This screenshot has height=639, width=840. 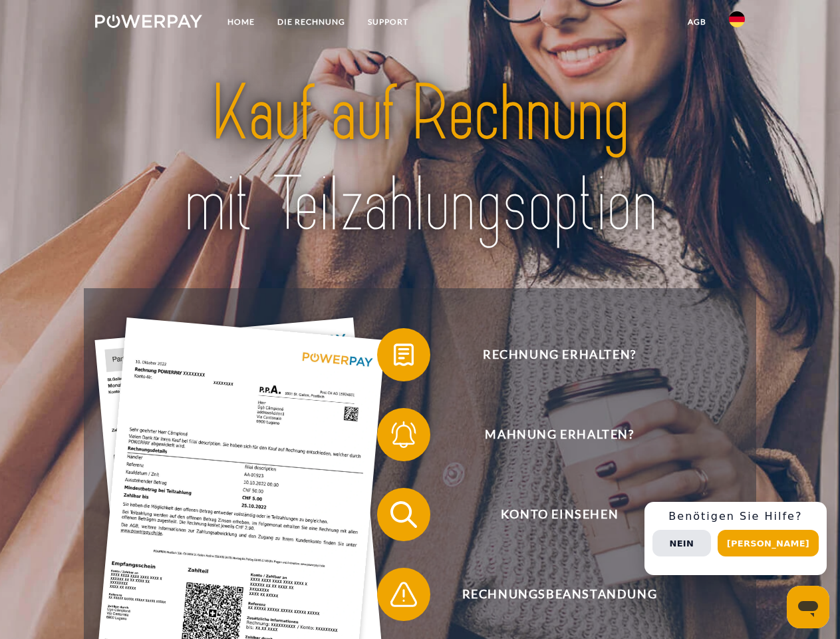 I want to click on span: Rechnungsbeanstandung, so click(x=559, y=594).